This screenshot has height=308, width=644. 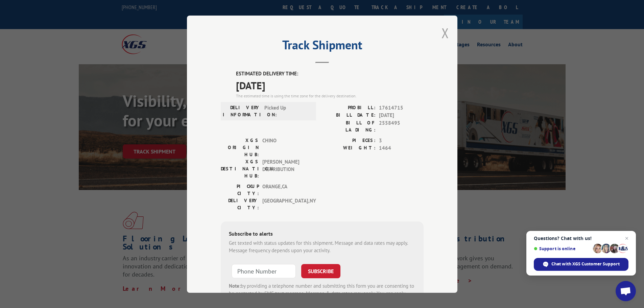 I want to click on div: by providing a telephone number and submitting this form you are consenting to be contacted by SM..., so click(x=322, y=294).